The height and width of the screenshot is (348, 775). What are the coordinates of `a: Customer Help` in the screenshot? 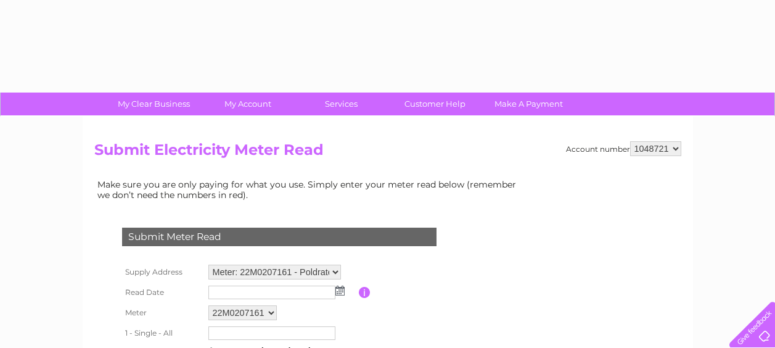 It's located at (434, 104).